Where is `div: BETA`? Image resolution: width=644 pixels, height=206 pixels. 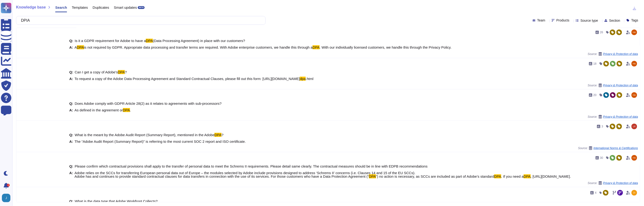
div: BETA is located at coordinates (141, 8).